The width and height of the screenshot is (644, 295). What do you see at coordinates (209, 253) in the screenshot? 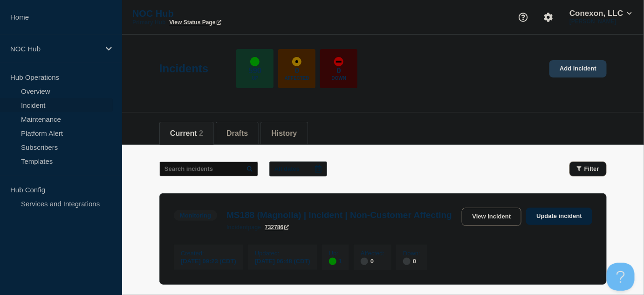
I see `p: Created :` at bounding box center [209, 253].